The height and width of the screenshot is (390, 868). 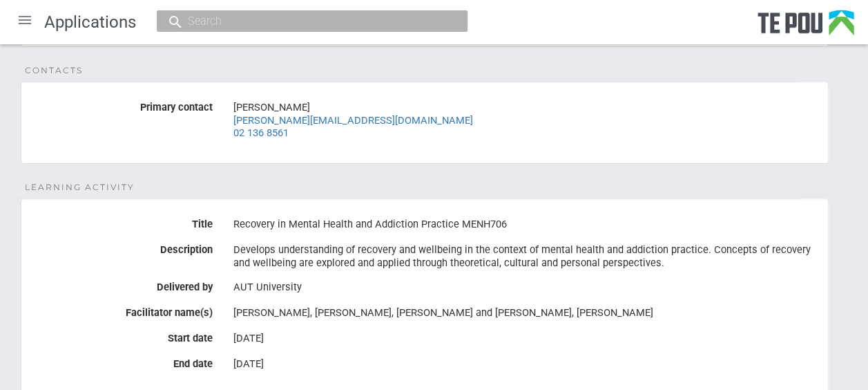 What do you see at coordinates (122, 284) in the screenshot?
I see `label: Delivered by` at bounding box center [122, 284].